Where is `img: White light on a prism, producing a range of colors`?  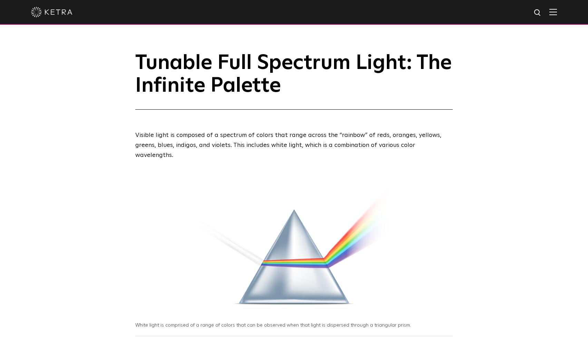 img: White light on a prism, producing a range of colors is located at coordinates (294, 245).